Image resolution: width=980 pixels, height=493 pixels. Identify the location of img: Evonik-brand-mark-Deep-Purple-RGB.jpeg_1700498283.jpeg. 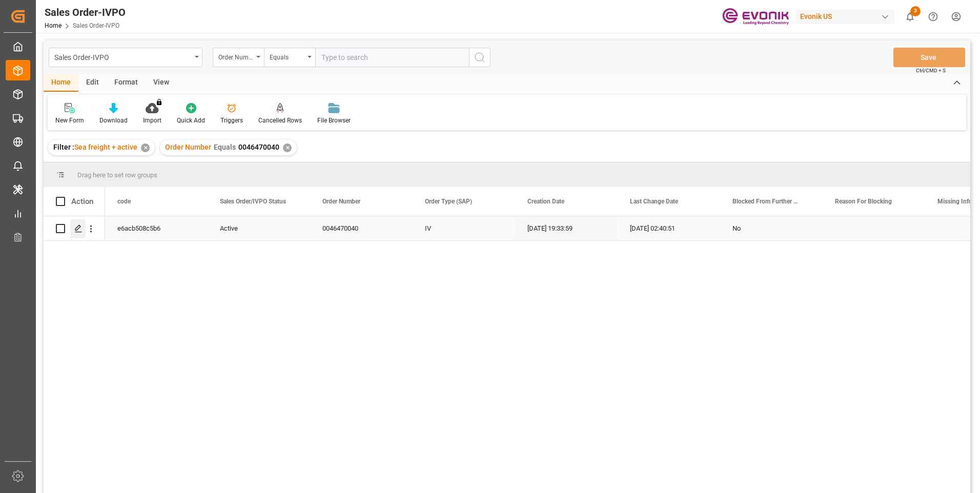
(755, 16).